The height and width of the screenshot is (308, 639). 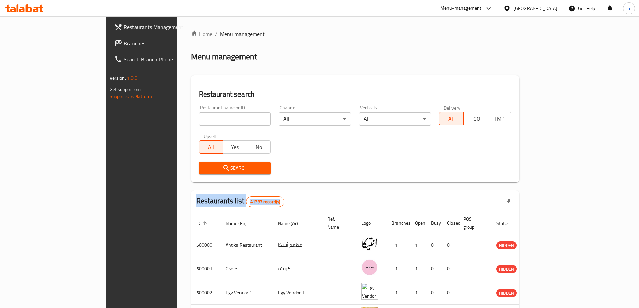 I want to click on div: Export file, so click(x=508, y=202).